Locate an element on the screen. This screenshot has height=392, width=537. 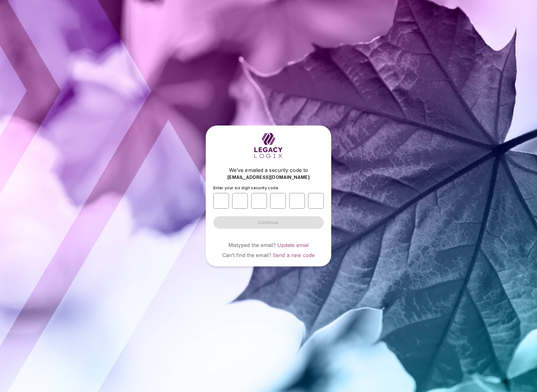
span: Can’t find the email? is located at coordinates (247, 255).